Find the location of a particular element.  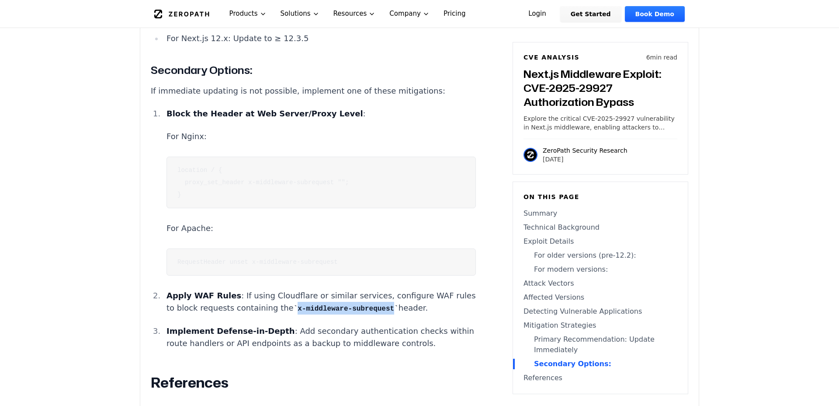

a: Exploit Details is located at coordinates (601, 241).